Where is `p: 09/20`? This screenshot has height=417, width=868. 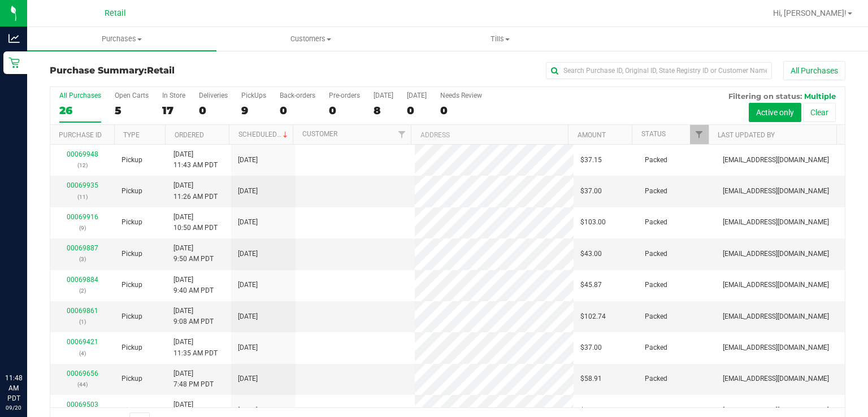 p: 09/20 is located at coordinates (13, 407).